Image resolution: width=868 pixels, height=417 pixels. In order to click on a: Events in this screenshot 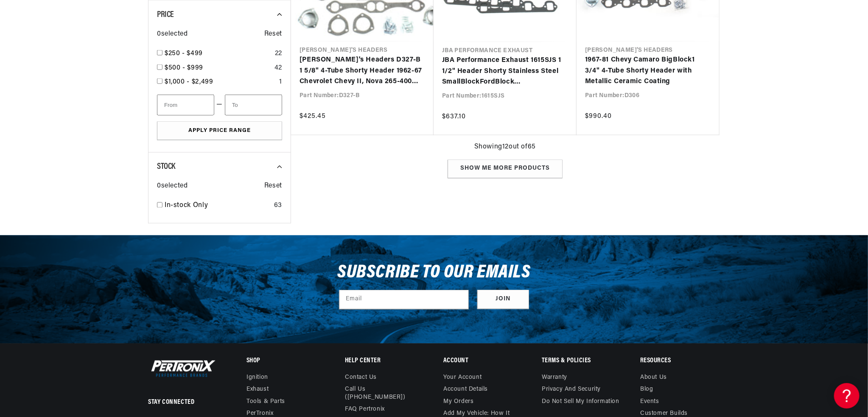, I will do `click(649, 402)`.